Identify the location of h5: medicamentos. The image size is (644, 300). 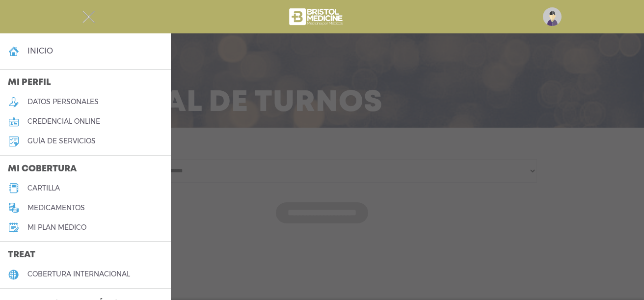
(56, 207).